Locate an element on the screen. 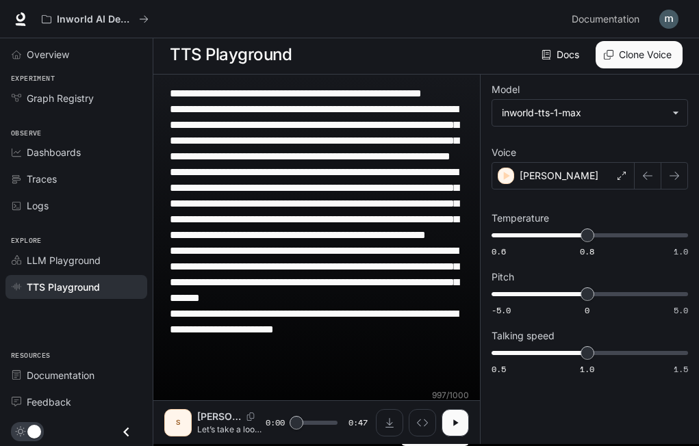  img: User avatar is located at coordinates (669, 19).